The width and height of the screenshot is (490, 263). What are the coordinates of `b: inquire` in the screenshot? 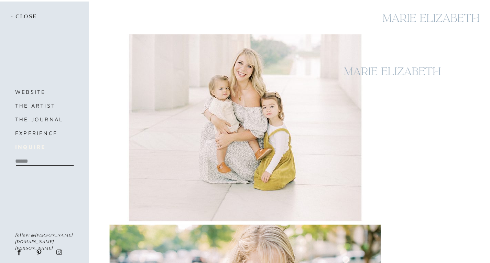 It's located at (30, 147).